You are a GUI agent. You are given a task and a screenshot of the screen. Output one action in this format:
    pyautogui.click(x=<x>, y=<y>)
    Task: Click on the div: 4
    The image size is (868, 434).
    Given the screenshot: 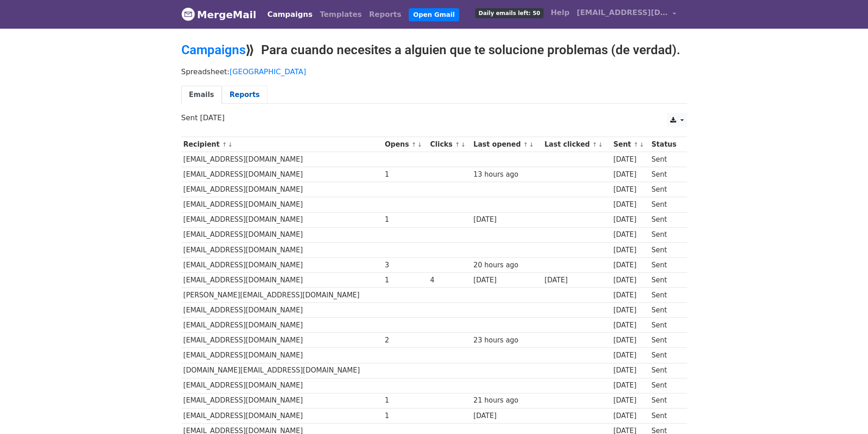 What is the action you would take?
    pyautogui.click(x=449, y=280)
    